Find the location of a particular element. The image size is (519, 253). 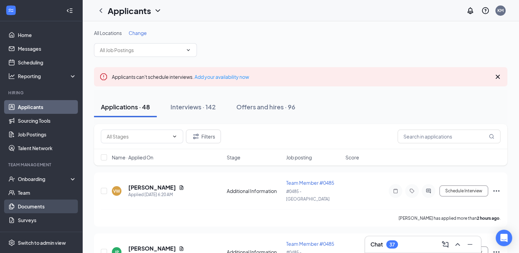

div: KM is located at coordinates (501, 10).